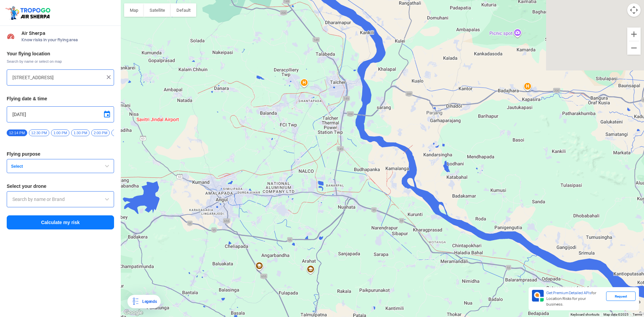 The image size is (644, 317). I want to click on h3: Flying date & time, so click(60, 98).